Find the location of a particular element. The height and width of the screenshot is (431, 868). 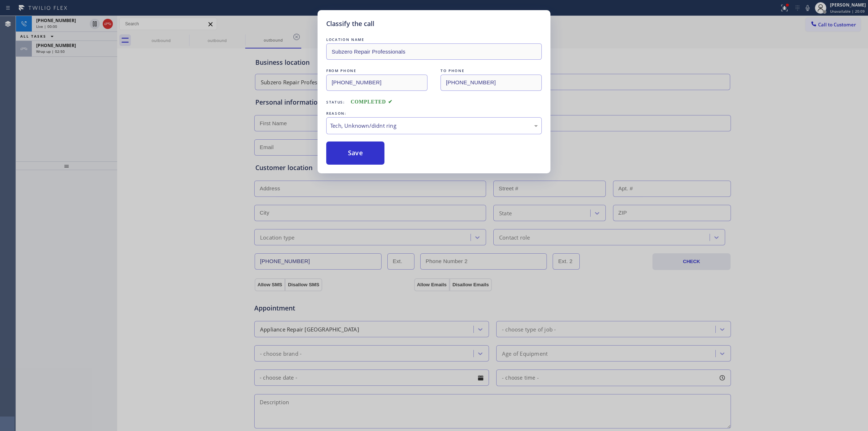

div: FROM PHONE is located at coordinates (377, 71).